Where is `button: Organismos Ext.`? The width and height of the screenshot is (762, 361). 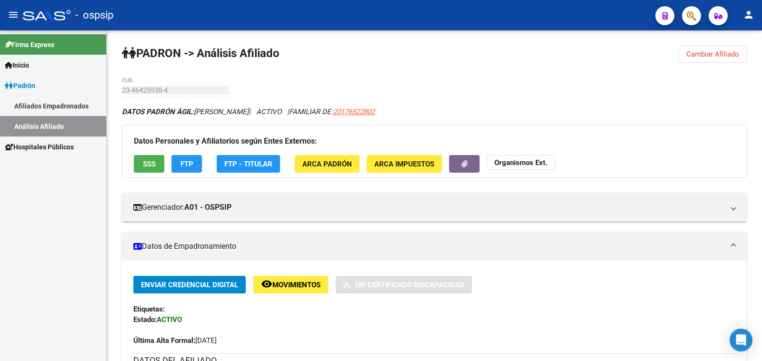
button: Organismos Ext. is located at coordinates (520, 162).